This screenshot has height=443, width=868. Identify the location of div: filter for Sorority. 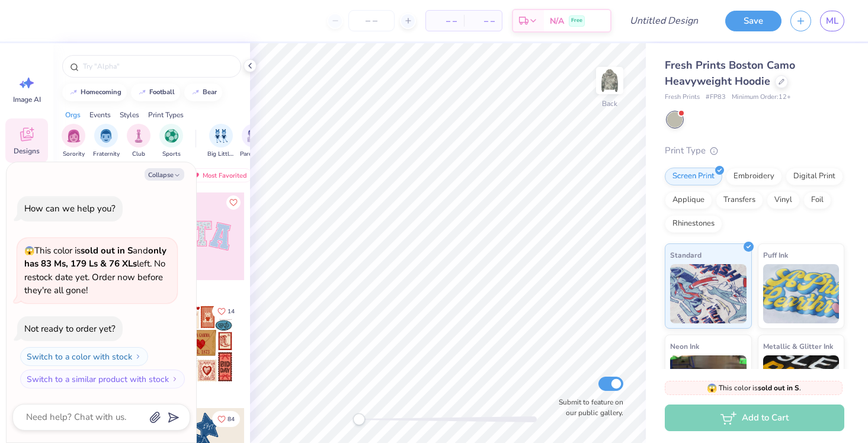
(73, 141).